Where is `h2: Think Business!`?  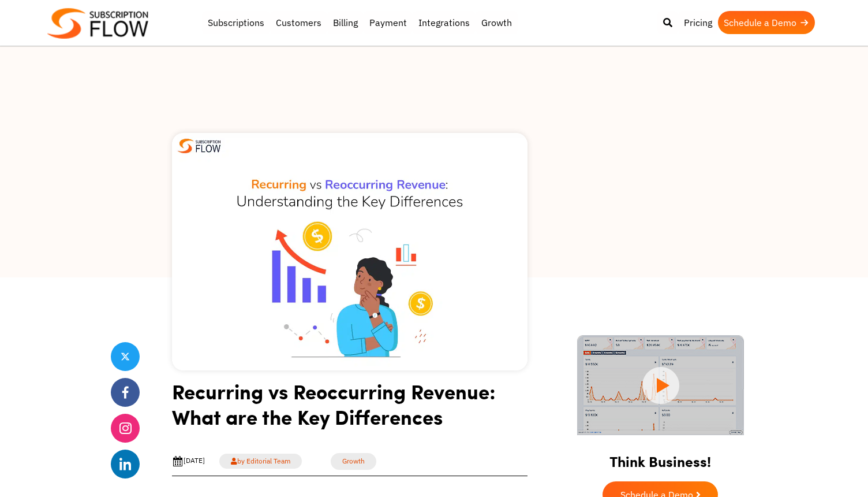
h2: Think Business! is located at coordinates (661, 457).